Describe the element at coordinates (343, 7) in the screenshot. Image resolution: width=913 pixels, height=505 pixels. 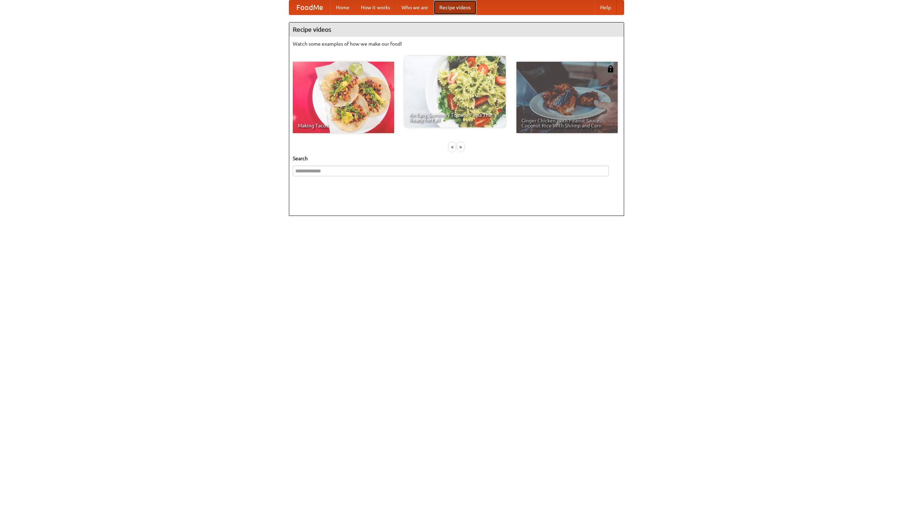
I see `a: Home` at that location.